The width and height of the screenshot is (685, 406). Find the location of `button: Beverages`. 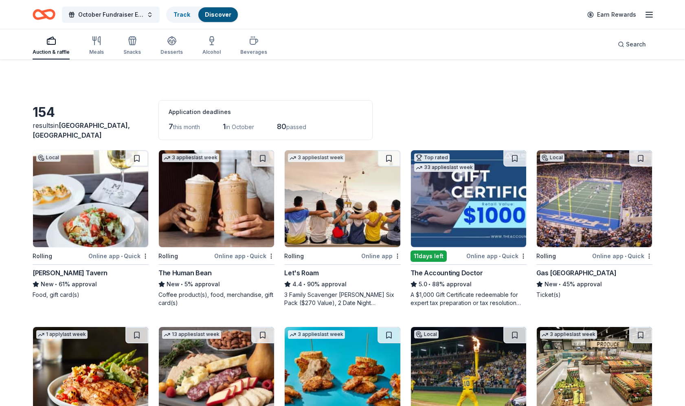

button: Beverages is located at coordinates (254, 46).